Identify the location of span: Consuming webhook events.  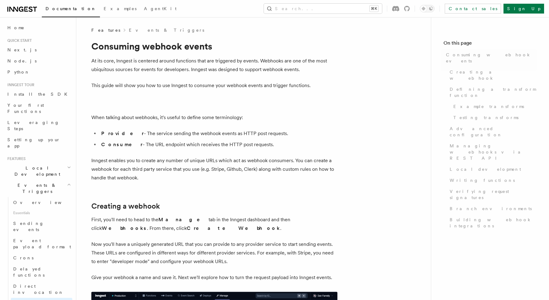
(491, 58).